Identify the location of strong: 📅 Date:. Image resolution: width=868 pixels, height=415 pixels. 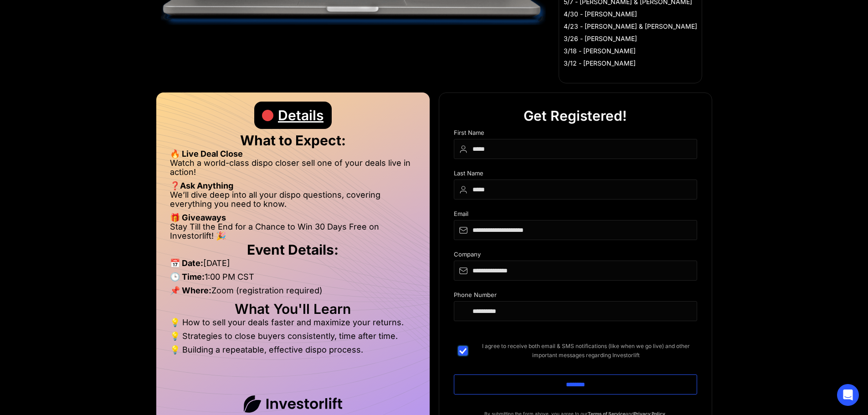
(186, 263).